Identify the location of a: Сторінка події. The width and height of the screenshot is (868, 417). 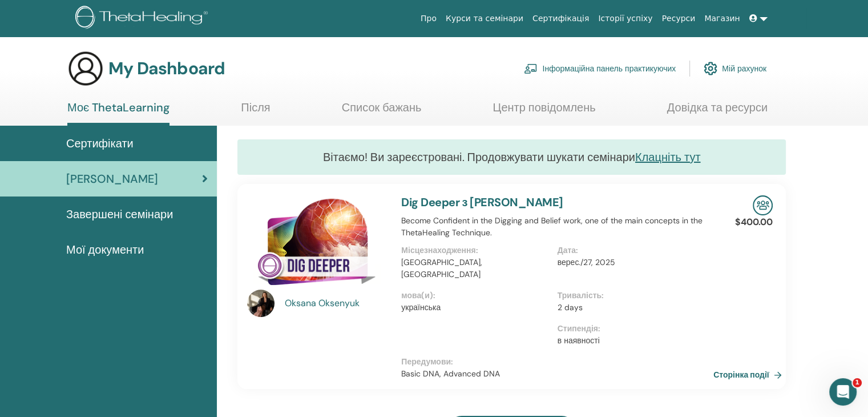
(750, 375).